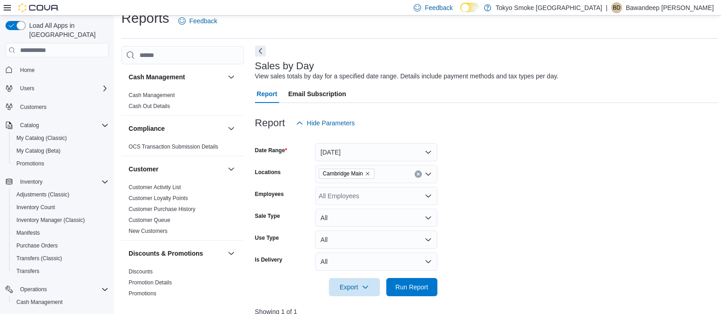  Describe the element at coordinates (30, 164) in the screenshot. I see `a: Promotions` at that location.